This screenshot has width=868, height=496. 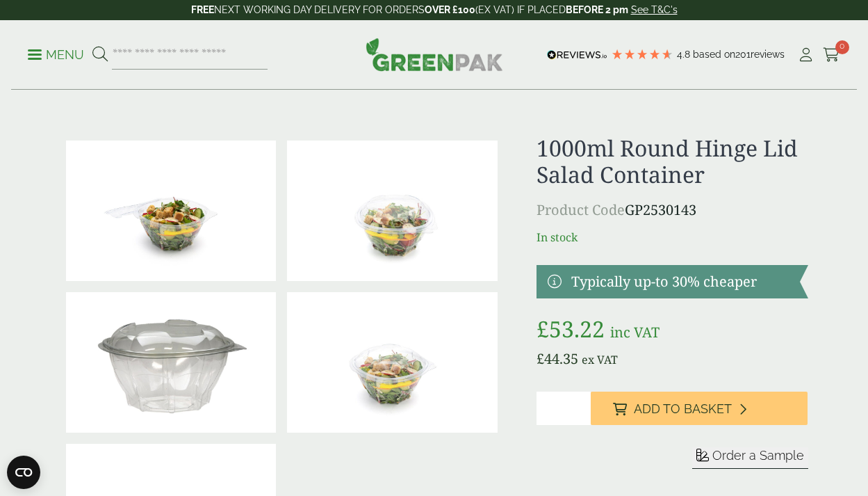 I want to click on span: 201, so click(x=743, y=54).